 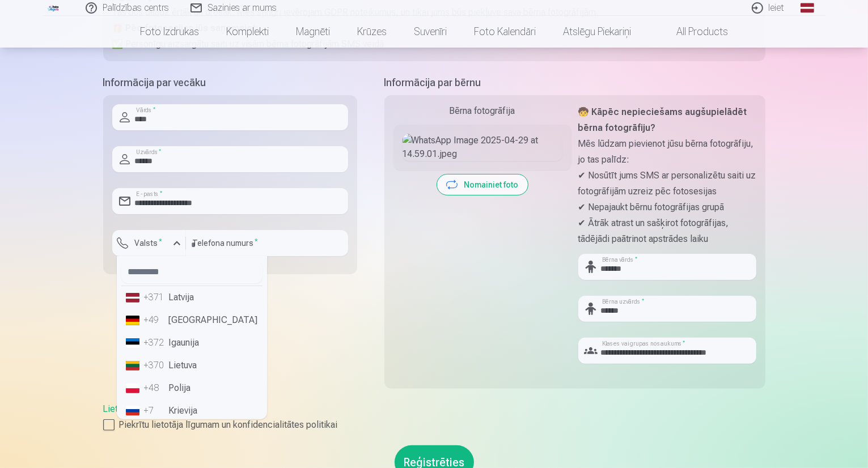 What do you see at coordinates (149, 261) in the screenshot?
I see `div: Lauks ir obligāts` at bounding box center [149, 261].